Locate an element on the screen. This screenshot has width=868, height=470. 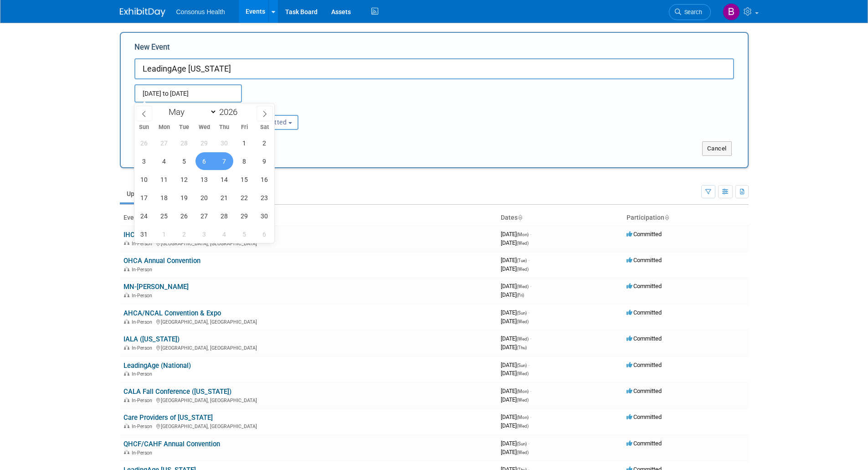
span: May 29, 2026 is located at coordinates (244, 216).